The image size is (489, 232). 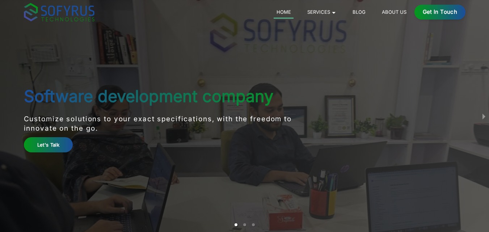 I want to click on a: Home, so click(x=284, y=13).